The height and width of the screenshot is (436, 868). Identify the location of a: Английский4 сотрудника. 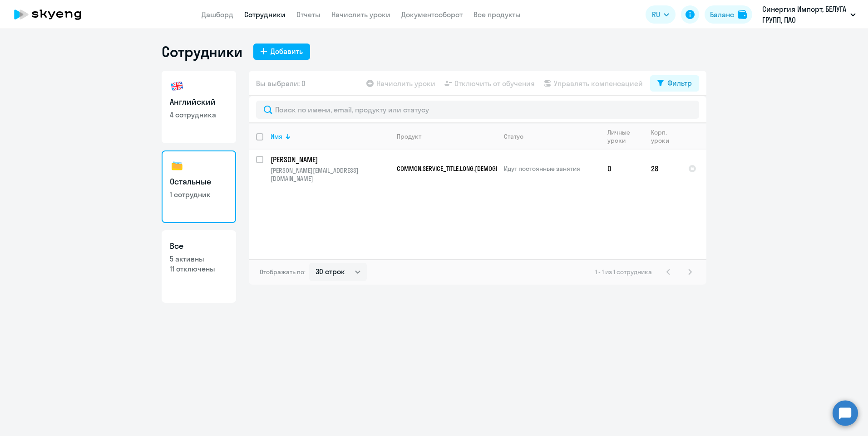
(199, 107).